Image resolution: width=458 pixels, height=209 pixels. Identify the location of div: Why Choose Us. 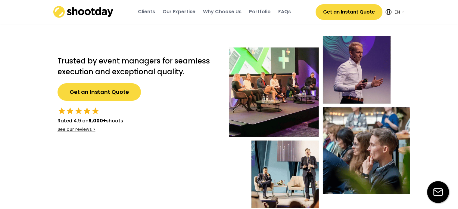
(222, 12).